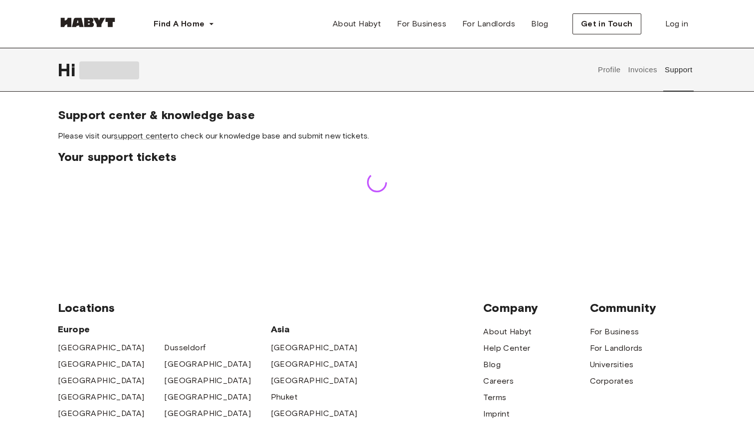  Describe the element at coordinates (185, 348) in the screenshot. I see `span: Dusseldorf` at that location.